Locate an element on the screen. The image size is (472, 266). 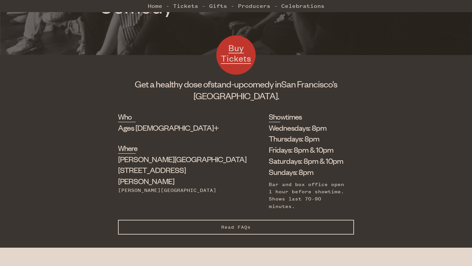
span: Buy Tickets is located at coordinates (236, 53).